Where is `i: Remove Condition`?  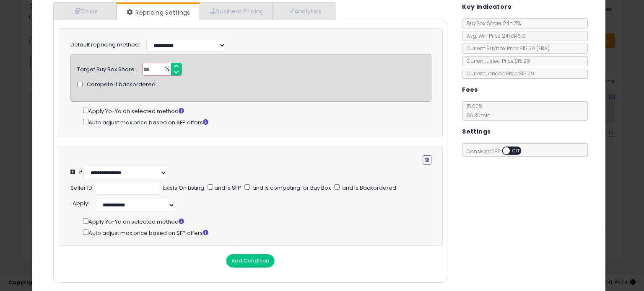 i: Remove Condition is located at coordinates (427, 160).